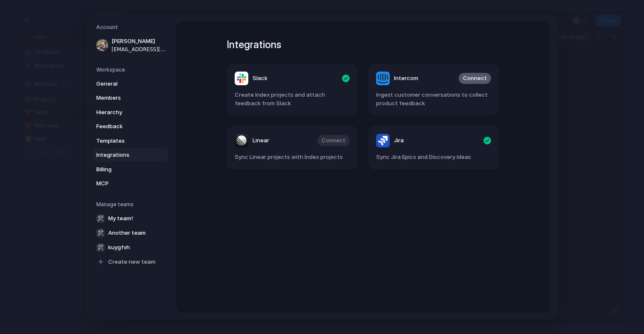 Image resolution: width=644 pixels, height=334 pixels. What do you see at coordinates (131, 247) in the screenshot?
I see `a: 🛠️kuygfvh` at bounding box center [131, 247].